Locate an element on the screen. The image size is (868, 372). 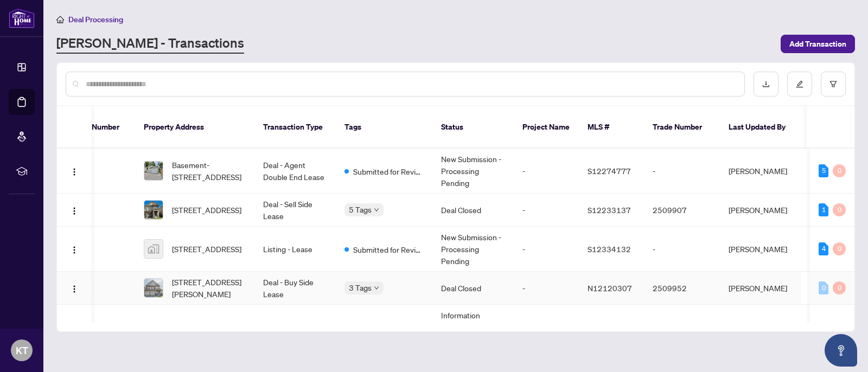
th: Tags is located at coordinates (384, 127).